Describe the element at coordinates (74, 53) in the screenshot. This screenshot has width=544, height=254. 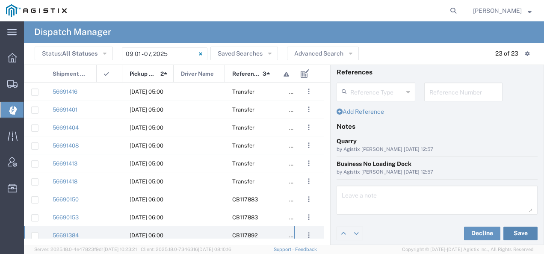
I see `button: Status:All Statuses` at that location.